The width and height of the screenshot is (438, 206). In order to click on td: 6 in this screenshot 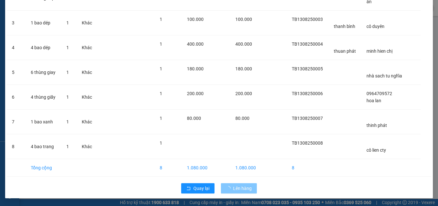, I will do `click(16, 97)`.